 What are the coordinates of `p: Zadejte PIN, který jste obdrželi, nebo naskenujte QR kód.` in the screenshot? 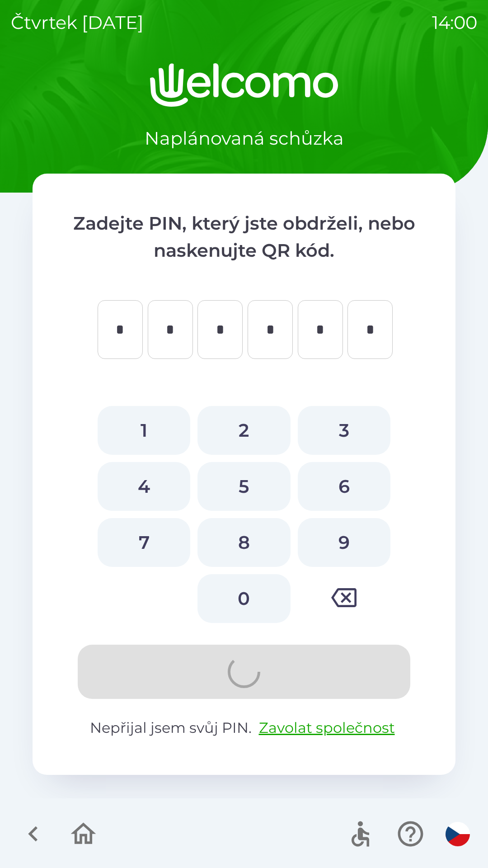 It's located at (244, 237).